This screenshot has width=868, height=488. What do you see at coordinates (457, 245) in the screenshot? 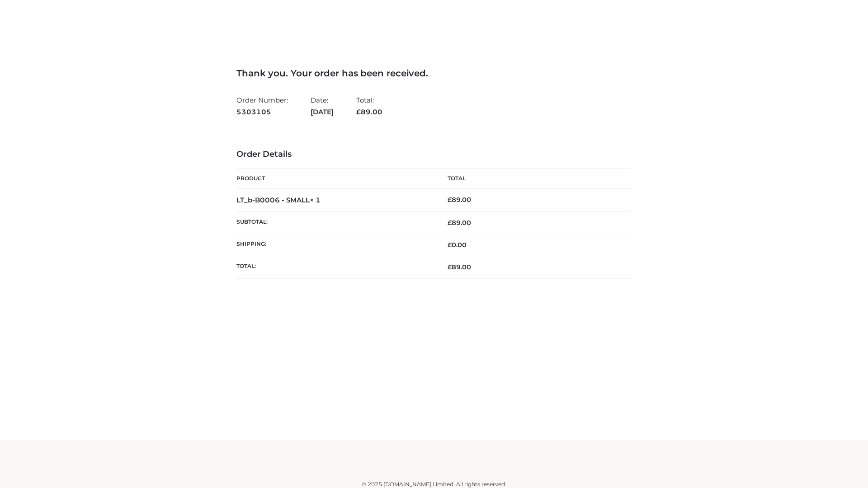
I see `bdi: 0.00` at bounding box center [457, 245].